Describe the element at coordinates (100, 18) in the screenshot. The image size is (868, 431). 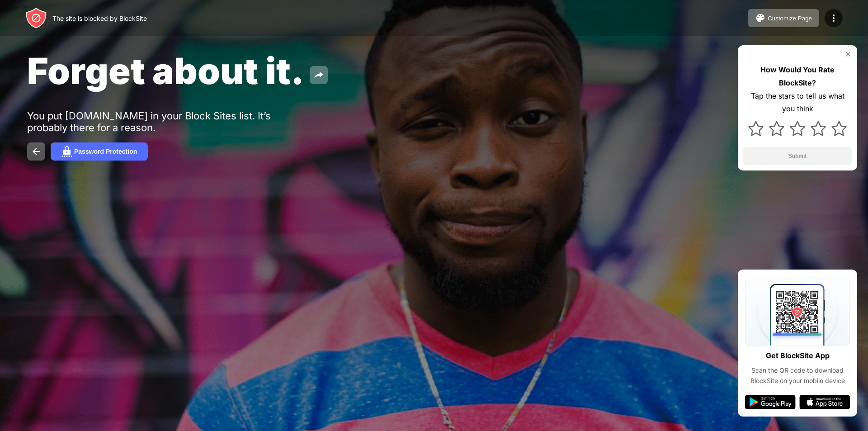
I see `div: The site is blocked by BlockSite` at that location.